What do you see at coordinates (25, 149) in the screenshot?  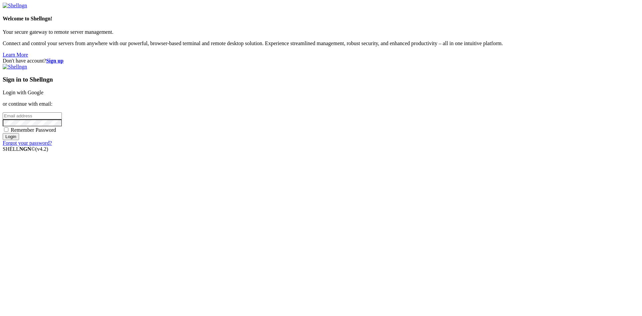 I see `span: SHELL ©` at bounding box center [25, 149].